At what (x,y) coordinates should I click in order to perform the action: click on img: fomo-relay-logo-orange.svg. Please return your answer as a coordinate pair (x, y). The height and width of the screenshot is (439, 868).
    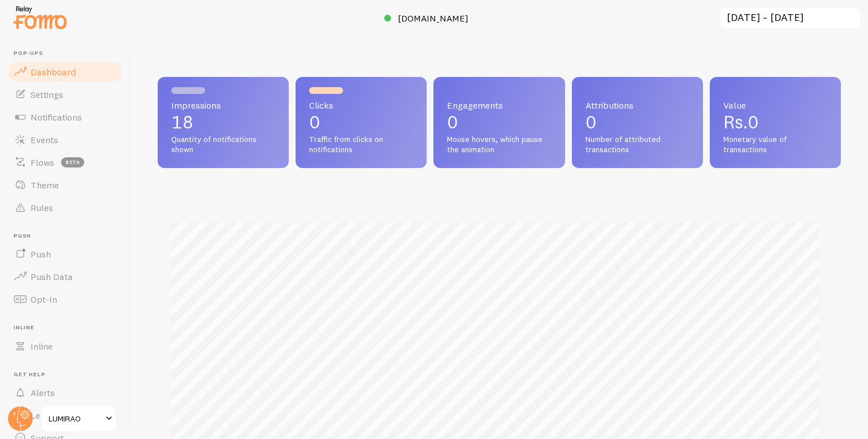
    Looking at the image, I should click on (40, 17).